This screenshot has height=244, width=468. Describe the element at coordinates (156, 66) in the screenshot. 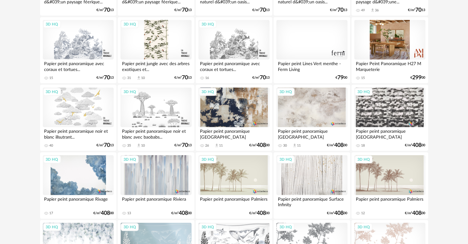

I see `div: Papier peint jungle avec des arbres exotiques et...` at that location.